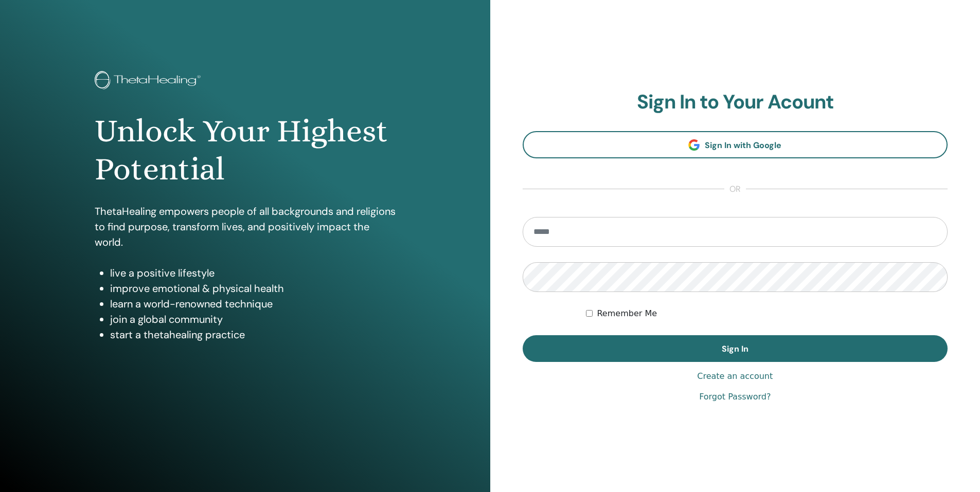 This screenshot has width=980, height=492. What do you see at coordinates (245, 227) in the screenshot?
I see `p: ThetaHealing empowers people of all backgrounds and religions to find purpose, transform lives, a...` at bounding box center [245, 227].